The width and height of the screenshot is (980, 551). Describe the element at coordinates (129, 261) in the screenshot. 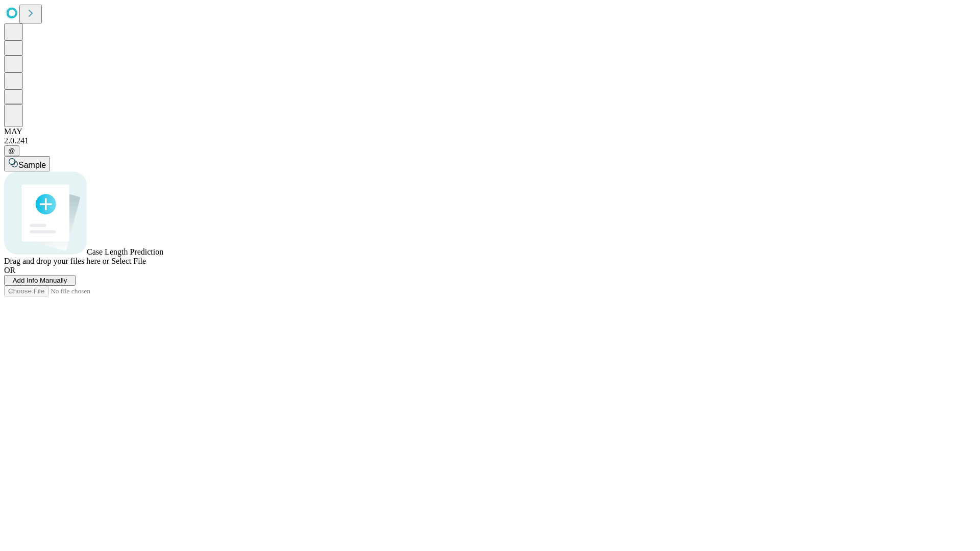

I see `span: Select File` at that location.